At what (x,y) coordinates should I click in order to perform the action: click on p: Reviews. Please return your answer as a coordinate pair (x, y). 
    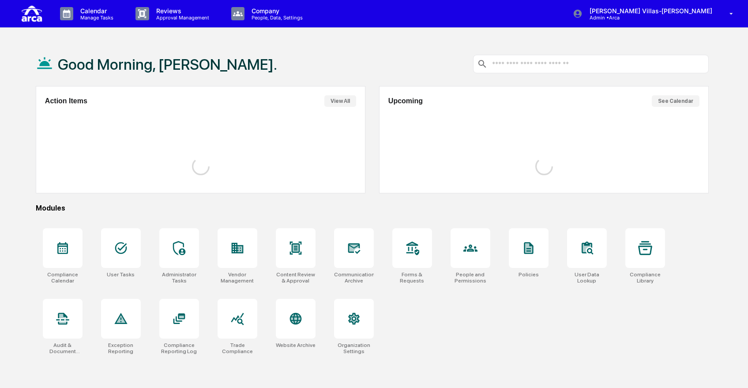
    Looking at the image, I should click on (181, 11).